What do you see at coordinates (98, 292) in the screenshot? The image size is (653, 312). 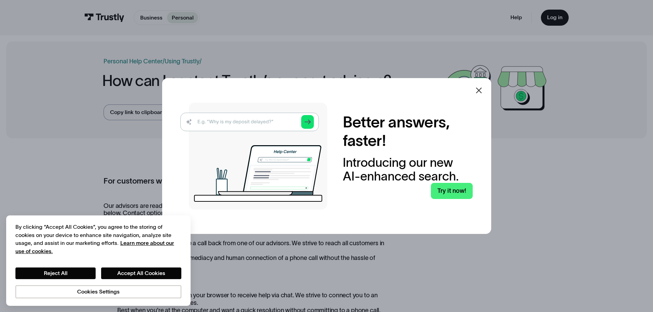 I see `button: Cookies Settings` at bounding box center [98, 292].